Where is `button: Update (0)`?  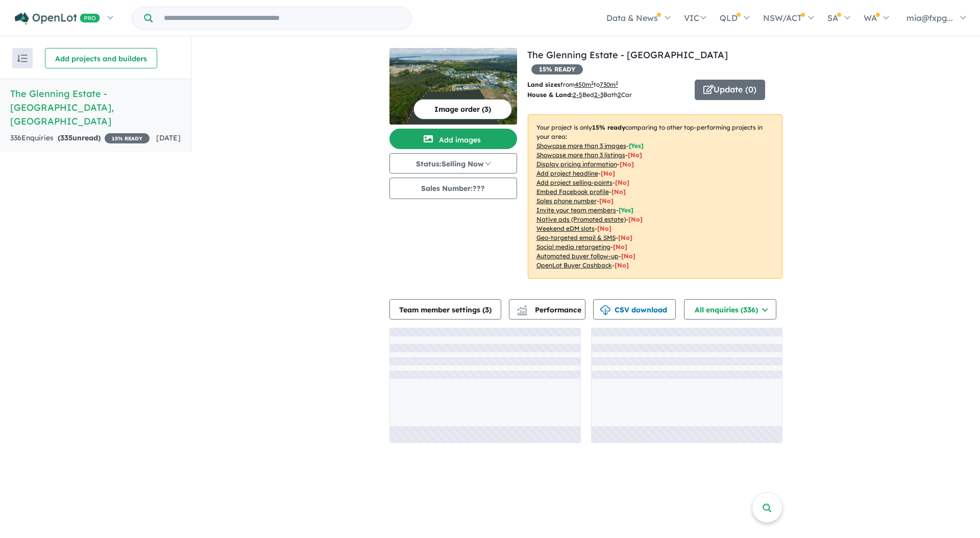 button: Update (0) is located at coordinates (730, 90).